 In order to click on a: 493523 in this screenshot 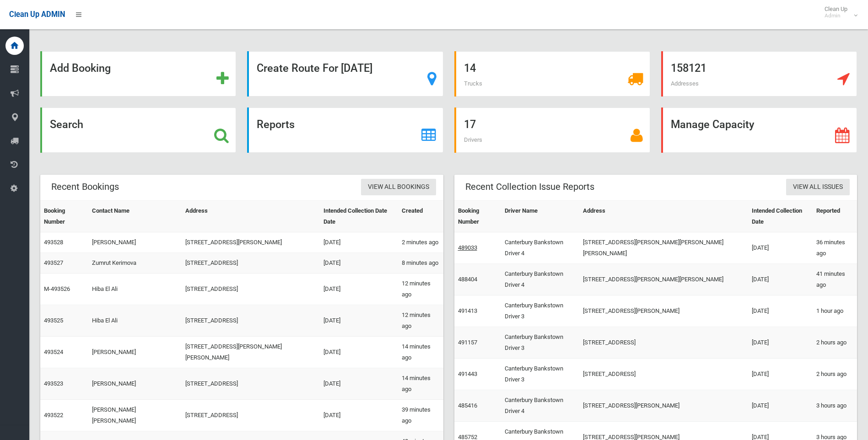, I will do `click(54, 384)`.